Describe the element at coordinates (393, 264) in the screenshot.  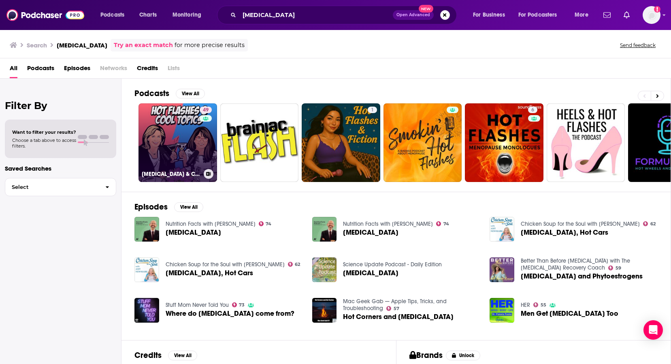
I see `a: Science Update Podcast - Daily Edition` at that location.